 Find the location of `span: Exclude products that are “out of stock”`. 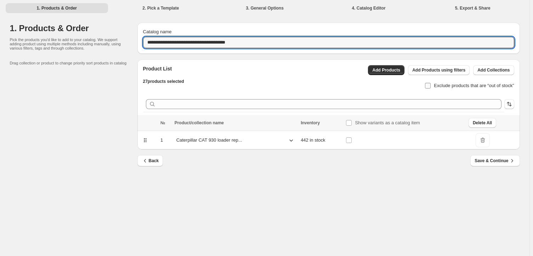

span: Exclude products that are “out of stock” is located at coordinates (474, 85).